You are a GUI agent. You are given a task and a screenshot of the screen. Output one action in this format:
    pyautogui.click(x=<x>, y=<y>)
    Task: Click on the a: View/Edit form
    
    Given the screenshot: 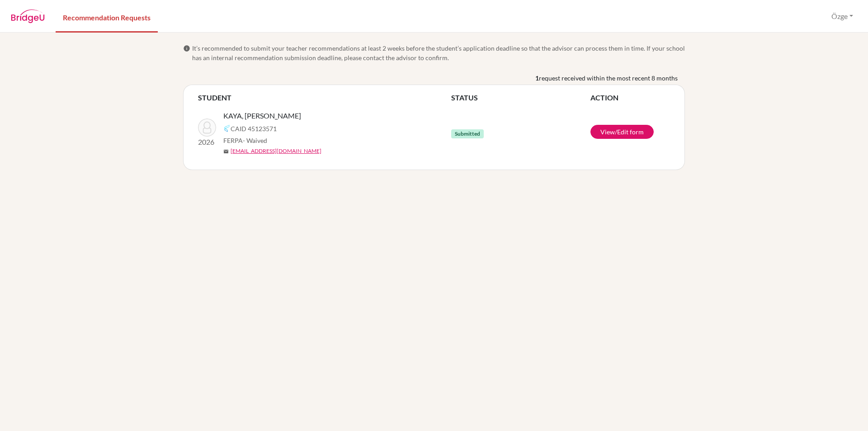 What is the action you would take?
    pyautogui.click(x=622, y=131)
    